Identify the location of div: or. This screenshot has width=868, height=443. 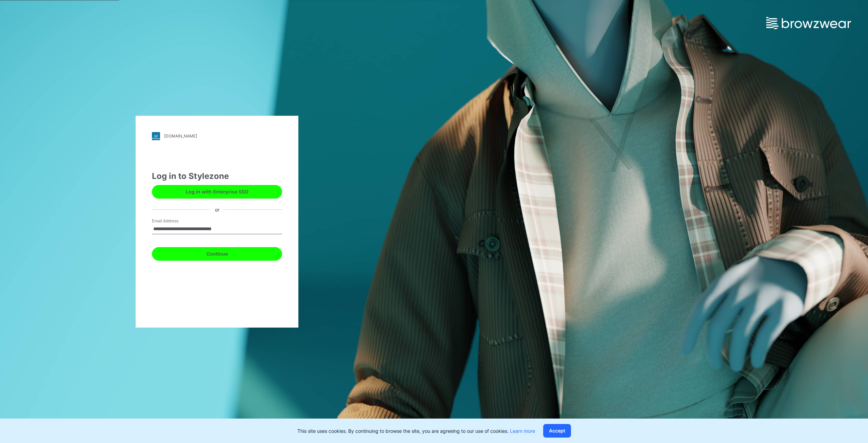
(217, 209).